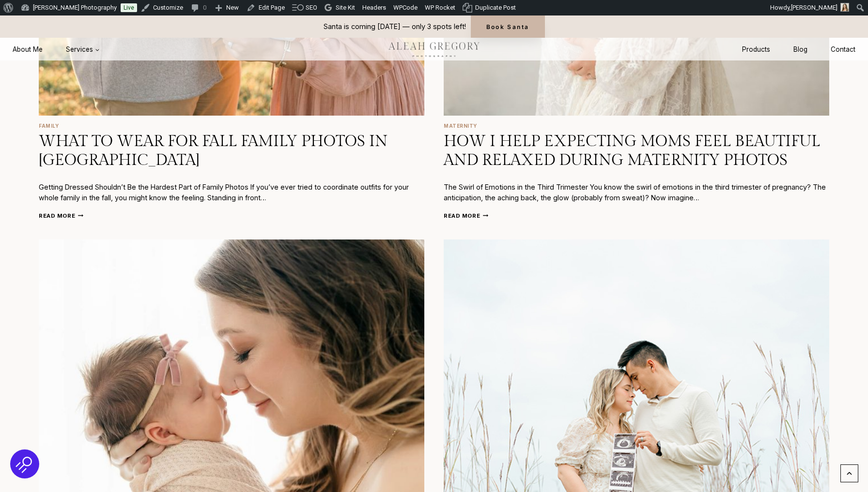 The image size is (868, 492). I want to click on a: Family, so click(49, 126).